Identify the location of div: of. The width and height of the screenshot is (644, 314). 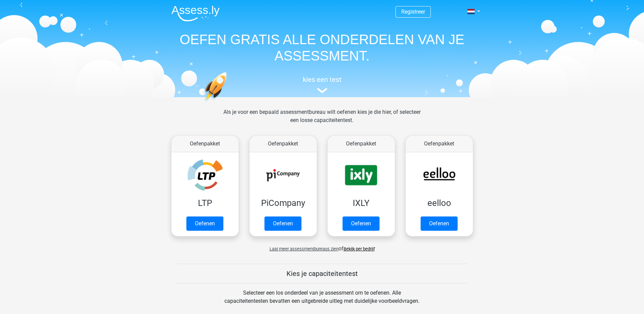
(322, 246).